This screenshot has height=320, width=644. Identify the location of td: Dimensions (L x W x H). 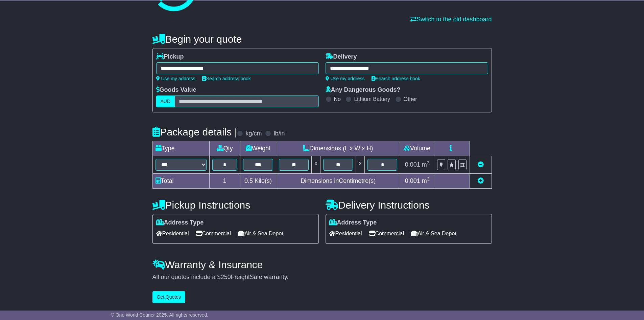
(338, 149).